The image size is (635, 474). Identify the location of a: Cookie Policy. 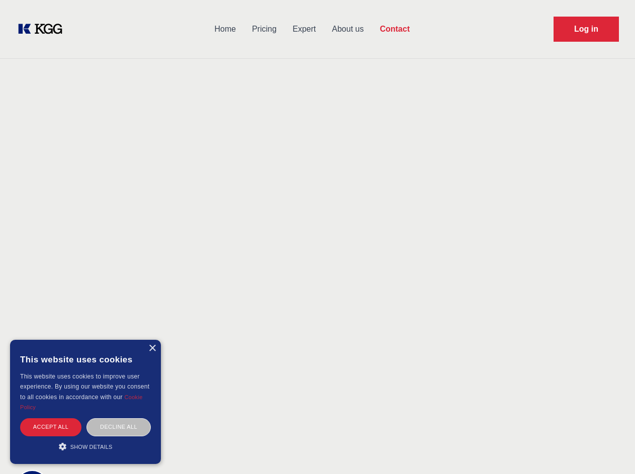
(81, 402).